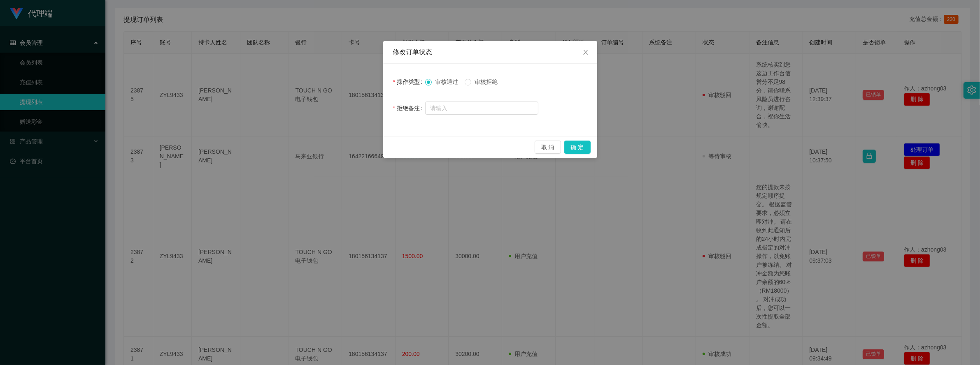 This screenshot has width=980, height=365. What do you see at coordinates (548, 147) in the screenshot?
I see `button: 取 消` at bounding box center [548, 147].